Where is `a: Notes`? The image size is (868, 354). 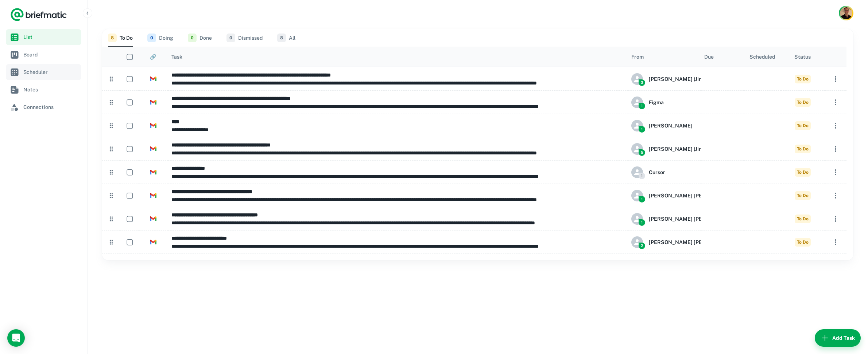
a: Notes is located at coordinates (44, 90).